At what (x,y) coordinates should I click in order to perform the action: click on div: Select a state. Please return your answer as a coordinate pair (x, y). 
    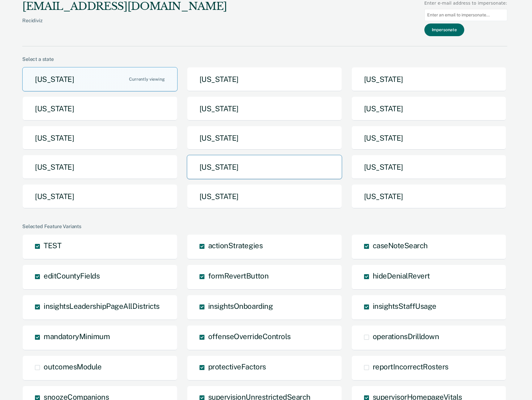
    Looking at the image, I should click on (265, 59).